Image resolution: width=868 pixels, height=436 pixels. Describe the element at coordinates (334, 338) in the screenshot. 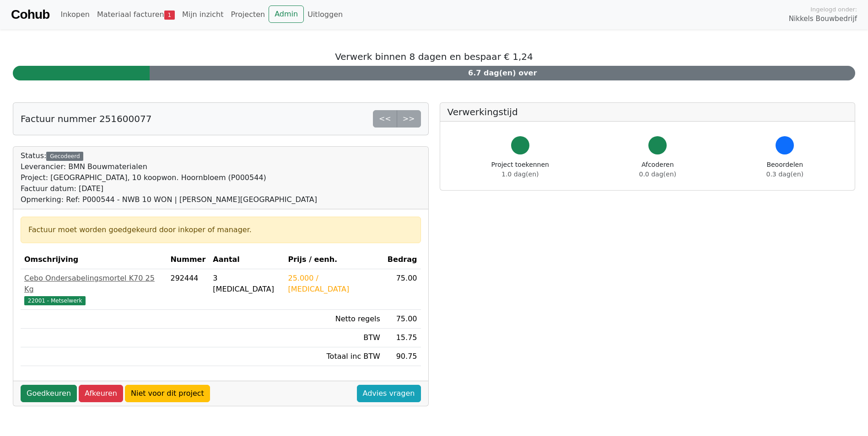

I see `td: BTW` at that location.